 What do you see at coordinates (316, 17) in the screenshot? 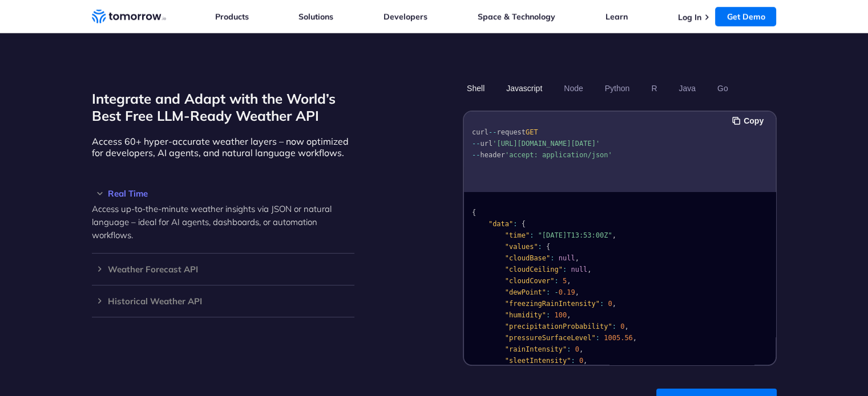
I see `a: Solutions` at bounding box center [316, 17].